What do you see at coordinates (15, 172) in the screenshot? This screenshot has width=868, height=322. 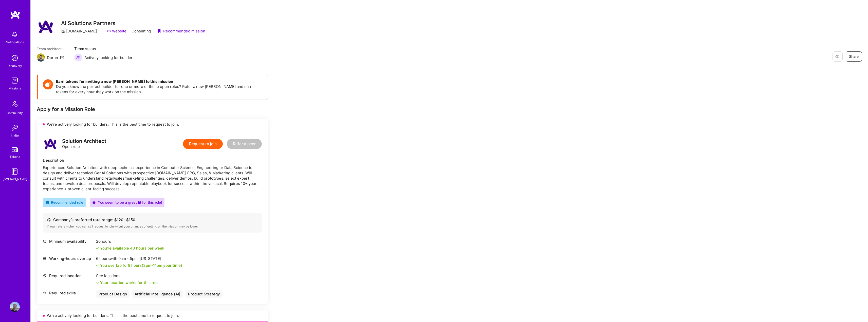 I see `img: guide book` at bounding box center [15, 172].